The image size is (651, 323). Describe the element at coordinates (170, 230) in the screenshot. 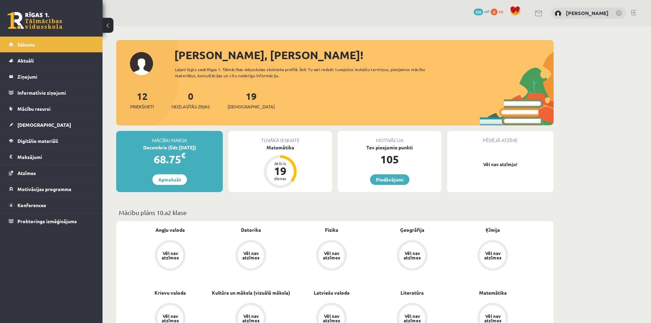

I see `a: Angļu valoda` at that location.